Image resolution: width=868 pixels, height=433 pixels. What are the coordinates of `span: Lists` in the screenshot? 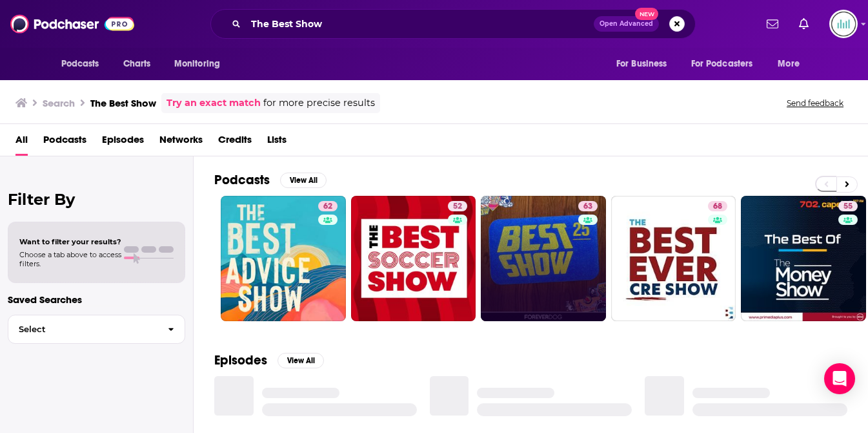 It's located at (276, 142).